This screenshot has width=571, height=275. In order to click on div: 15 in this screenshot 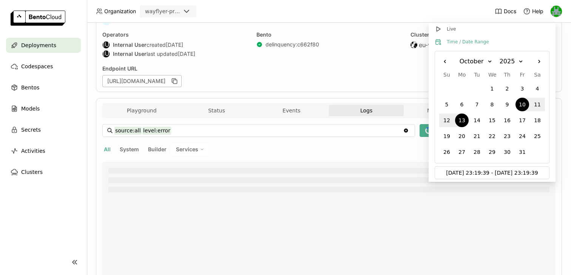, I will do `click(492, 120)`.